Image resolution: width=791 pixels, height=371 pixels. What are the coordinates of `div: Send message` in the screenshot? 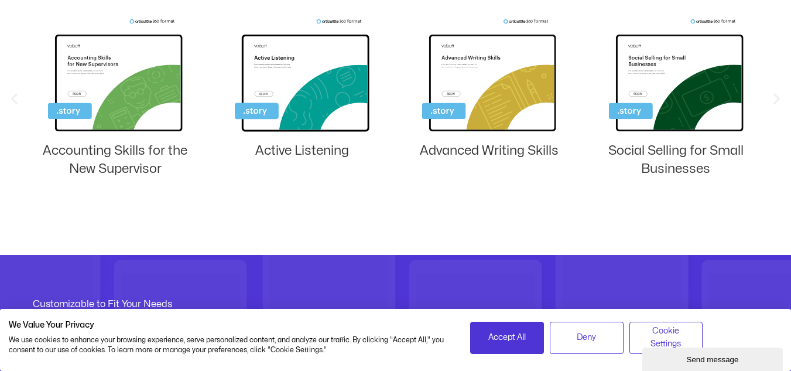 It's located at (70, 14).